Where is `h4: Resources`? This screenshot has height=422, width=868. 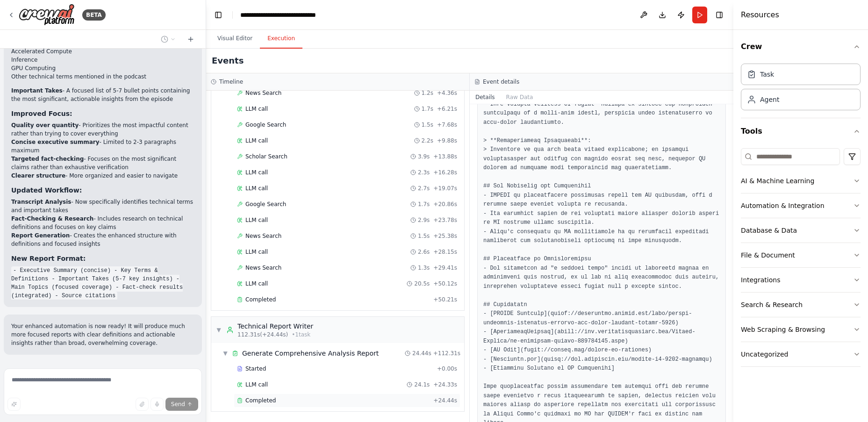 h4: Resources is located at coordinates (760, 15).